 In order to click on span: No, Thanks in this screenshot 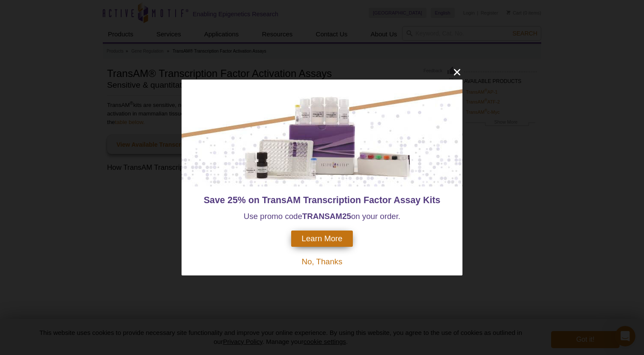, I will do `click(322, 261)`.